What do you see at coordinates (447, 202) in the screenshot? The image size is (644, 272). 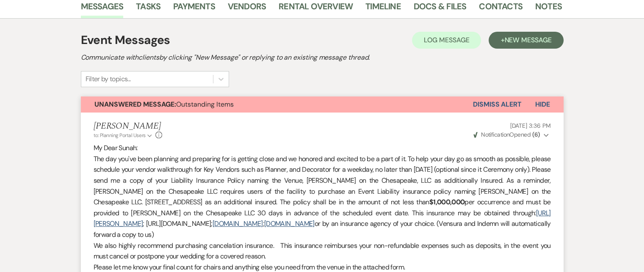 I see `strong: $1,000,000` at bounding box center [447, 202].